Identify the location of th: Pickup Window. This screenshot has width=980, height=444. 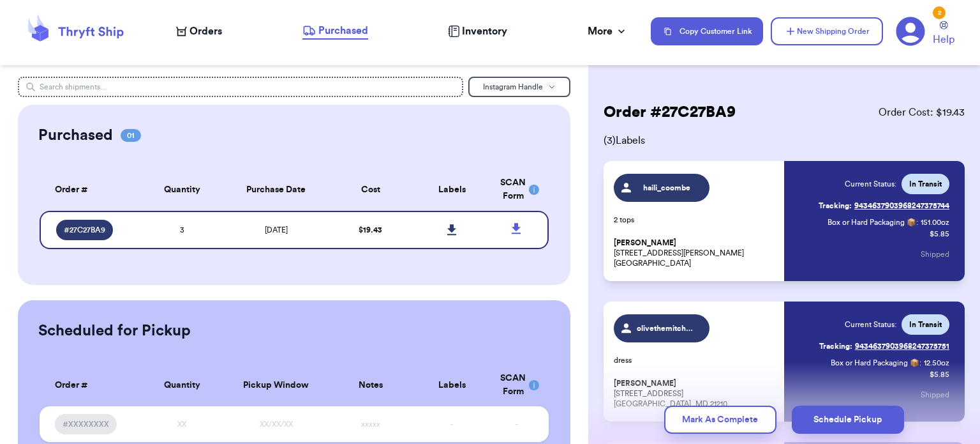
(276, 385).